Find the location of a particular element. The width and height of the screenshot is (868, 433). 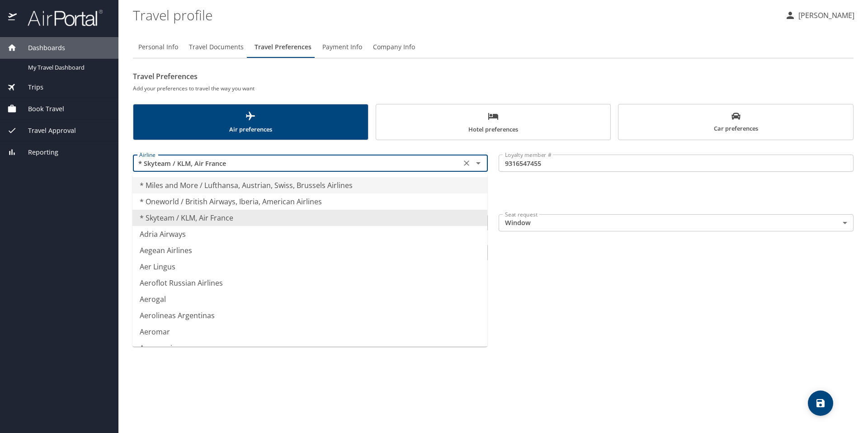

span: Book Travel is located at coordinates (40, 109).